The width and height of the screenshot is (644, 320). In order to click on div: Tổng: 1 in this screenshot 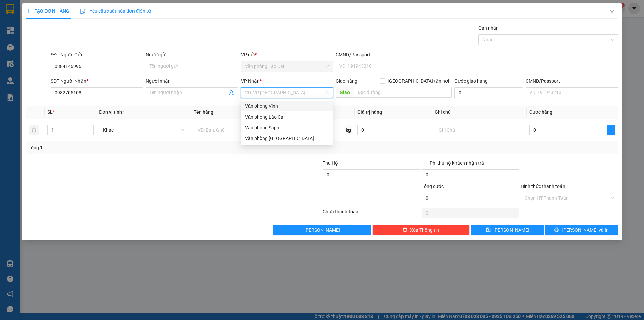, I will do `click(138, 148)`.